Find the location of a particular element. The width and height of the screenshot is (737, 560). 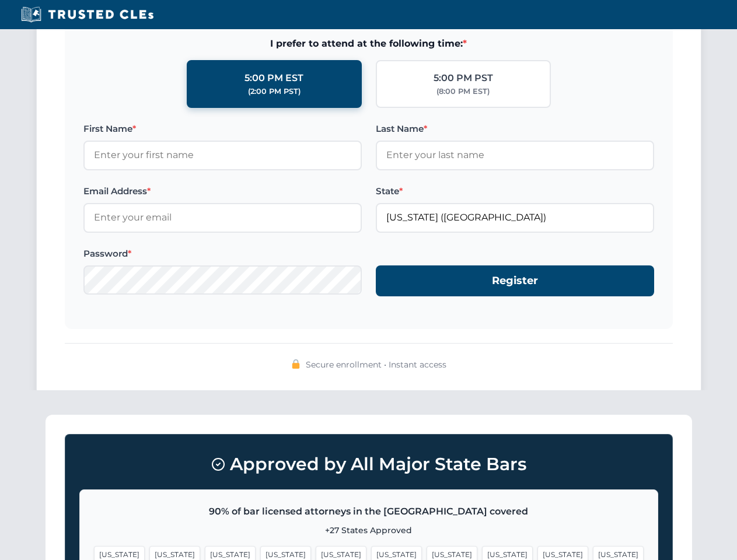

input: Enter your first name is located at coordinates (222, 155).